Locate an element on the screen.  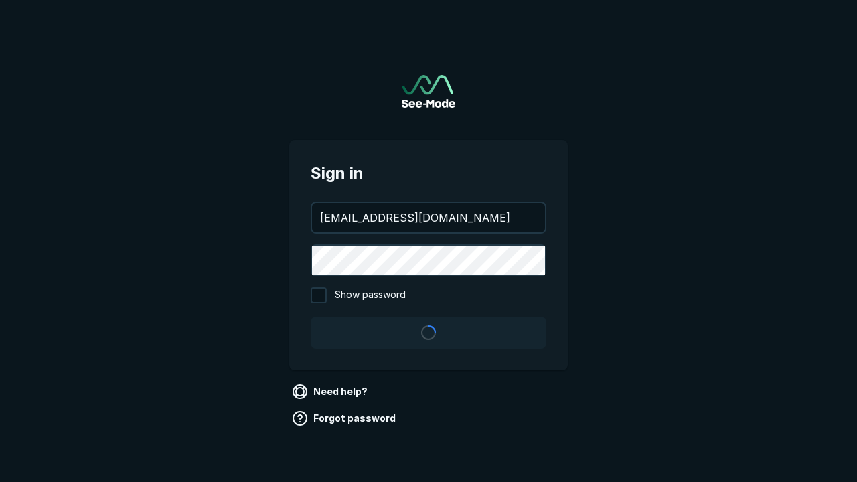
input: your@email.com is located at coordinates (428, 218).